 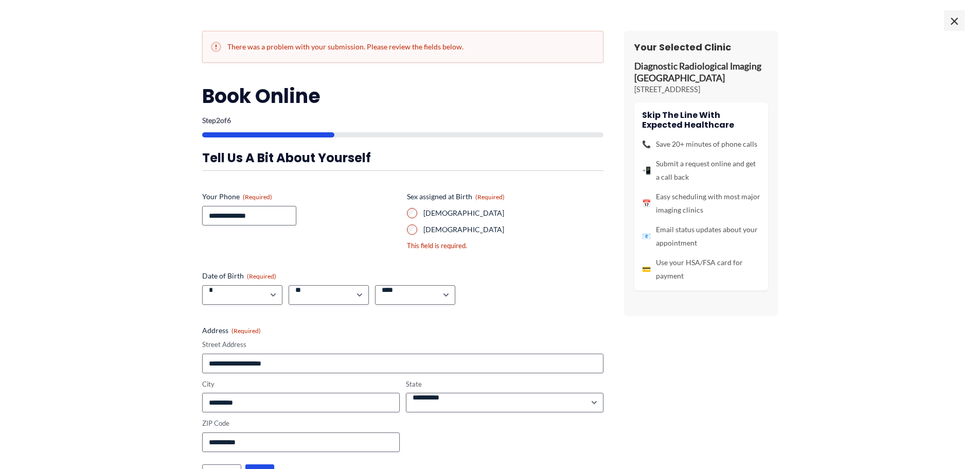 What do you see at coordinates (702, 47) in the screenshot?
I see `h3: Your Selected Clinic` at bounding box center [702, 47].